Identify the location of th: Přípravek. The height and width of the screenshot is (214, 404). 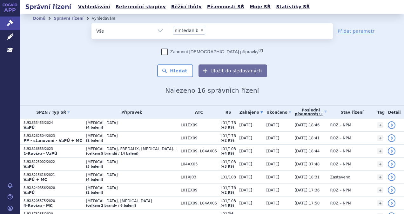
(130, 112).